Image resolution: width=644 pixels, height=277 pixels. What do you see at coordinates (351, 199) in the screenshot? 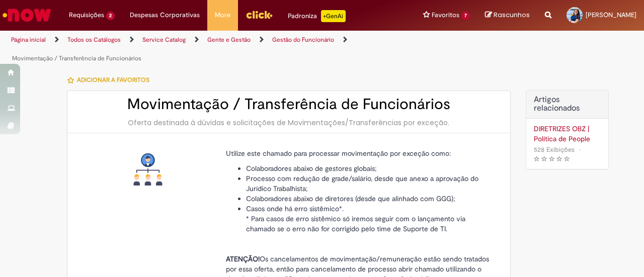
I see `span: Colaboradores abaixo de diretores (desde que alinhado com GGG);` at bounding box center [351, 199].